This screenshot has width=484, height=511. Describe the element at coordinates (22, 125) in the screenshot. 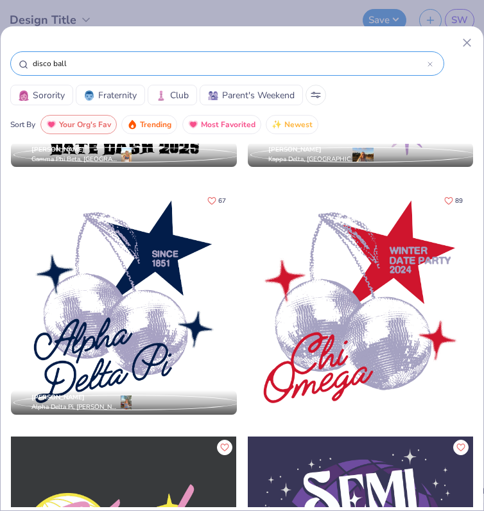

I see `div: Sort By` at that location.